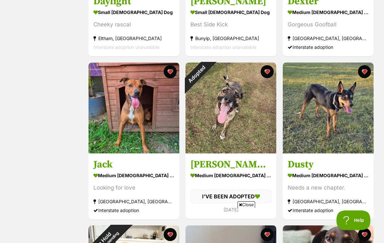 The image size is (384, 243). I want to click on div: Best Side Kick, so click(231, 24).